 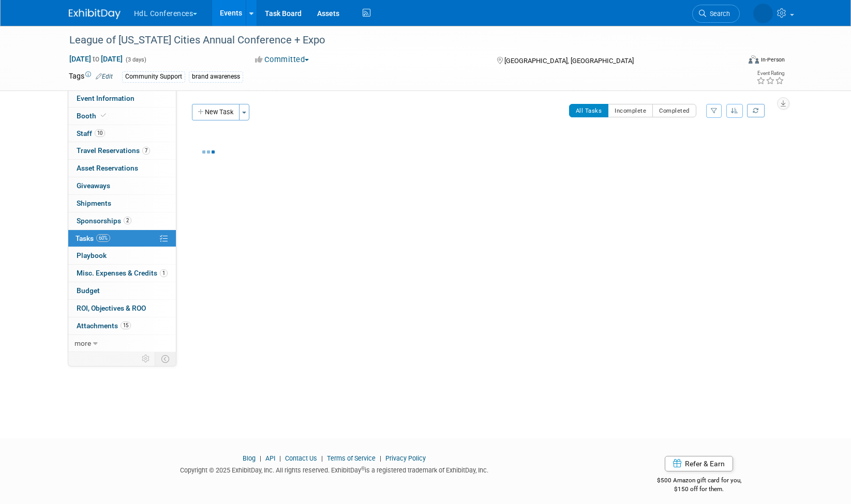 I want to click on button: Completed, so click(x=674, y=111).